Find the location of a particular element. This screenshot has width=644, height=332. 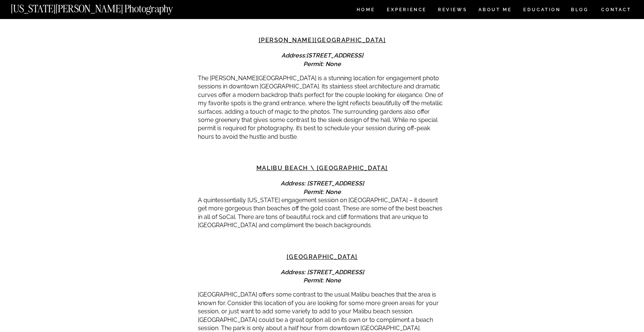

nav: REVIEWS is located at coordinates (452, 10).